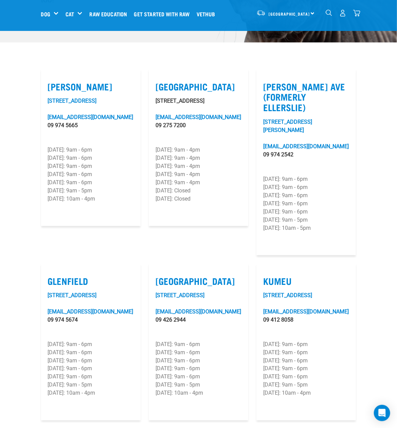  Describe the element at coordinates (261, 13) in the screenshot. I see `img: van-moving.png` at that location.